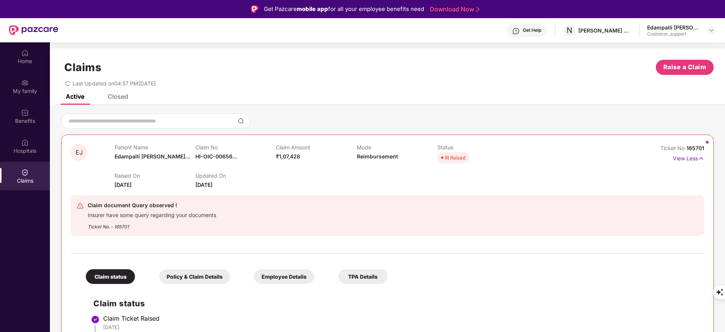 The width and height of the screenshot is (725, 332). Describe the element at coordinates (25, 53) in the screenshot. I see `img: svg+xml;base64,PHN2ZyBpZD0iSG9tZSIgeG1sbnM9Imh0dHA6Ly93d3cudzMub3JnLzIwMDAvc3ZnIiB3aWR0aD0iMjAiIG...` at that location.